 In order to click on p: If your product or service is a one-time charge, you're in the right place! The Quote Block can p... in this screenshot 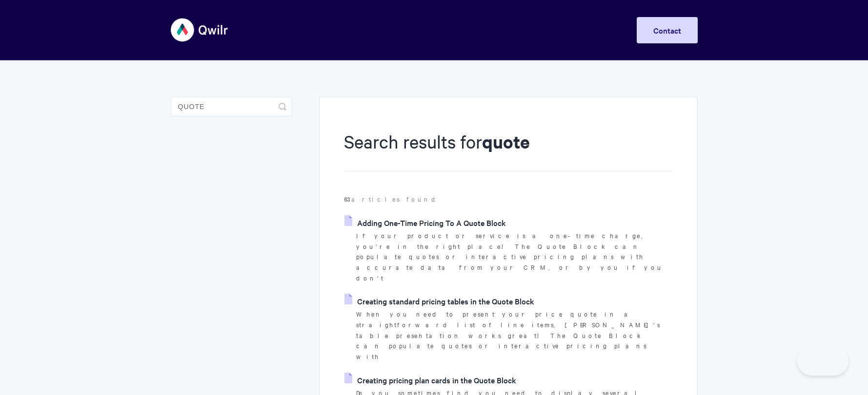, I will do `click(514, 257)`.